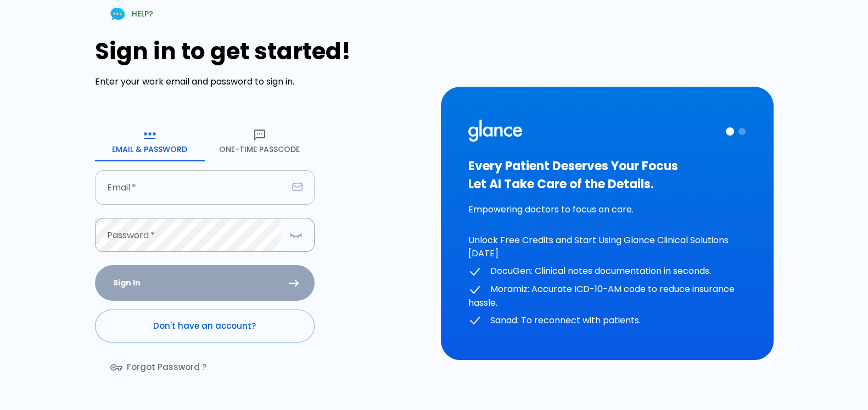 This screenshot has width=868, height=410. What do you see at coordinates (261, 51) in the screenshot?
I see `h1: Sign in to get started!` at bounding box center [261, 51].